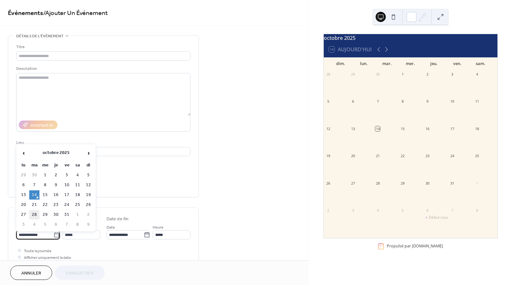 The width and height of the screenshot is (513, 285). What do you see at coordinates (88, 165) in the screenshot?
I see `th: di` at bounding box center [88, 165].